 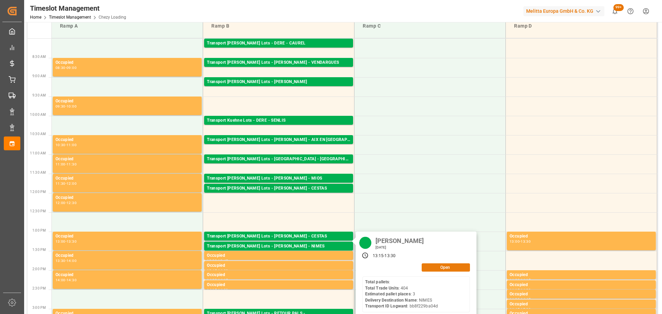 What do you see at coordinates (71, 68) in the screenshot?
I see `div: 09:00` at bounding box center [71, 68].